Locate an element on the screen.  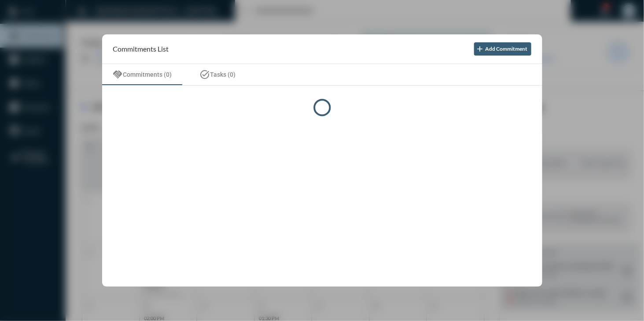
mat-icon: add is located at coordinates (480, 49).